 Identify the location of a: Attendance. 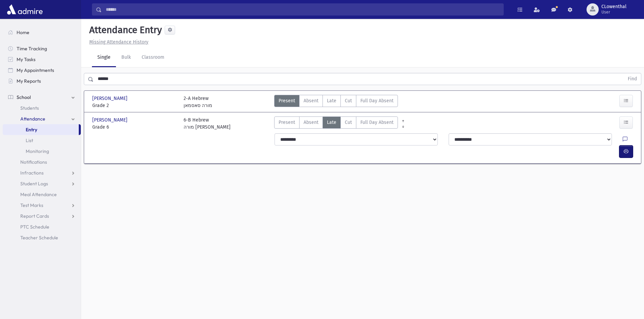
(41, 119).